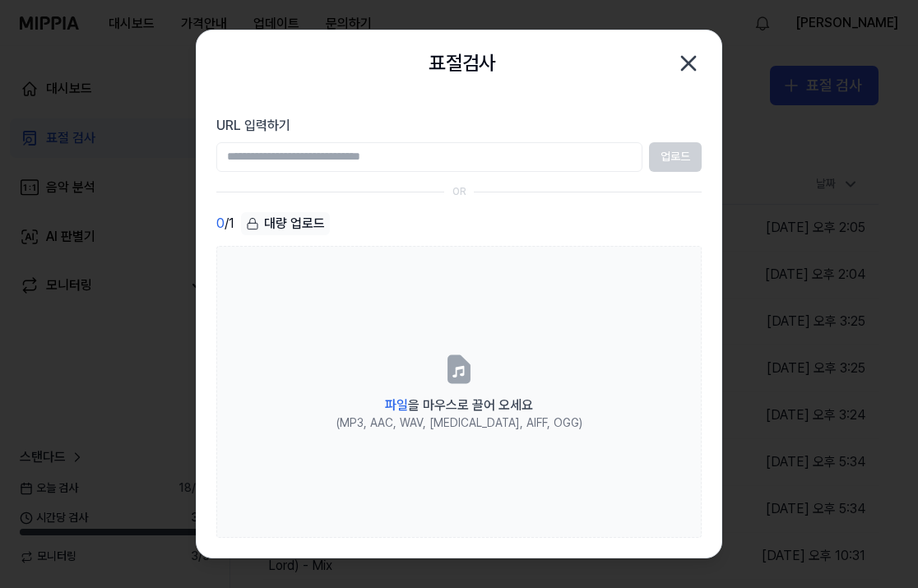  I want to click on span: 0, so click(221, 223).